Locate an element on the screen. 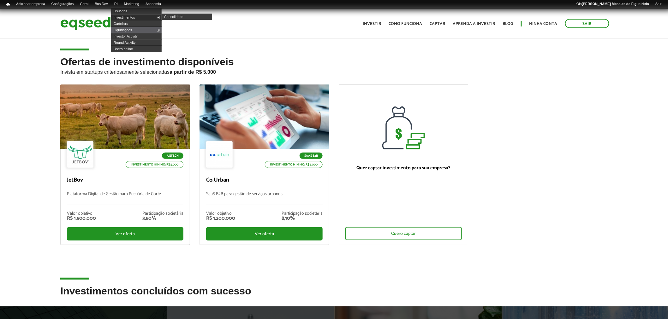  a: Geral is located at coordinates (84, 4).